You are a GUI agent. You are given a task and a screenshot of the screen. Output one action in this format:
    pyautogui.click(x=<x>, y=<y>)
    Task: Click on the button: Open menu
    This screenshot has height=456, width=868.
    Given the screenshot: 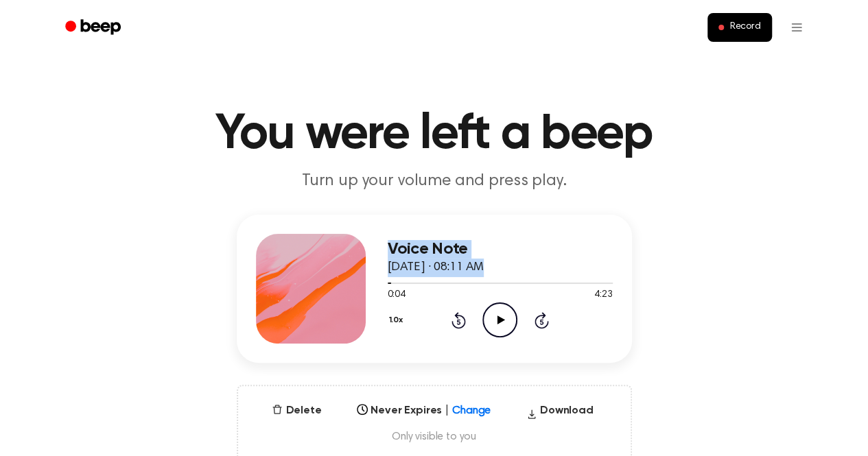 What is the action you would take?
    pyautogui.click(x=797, y=27)
    